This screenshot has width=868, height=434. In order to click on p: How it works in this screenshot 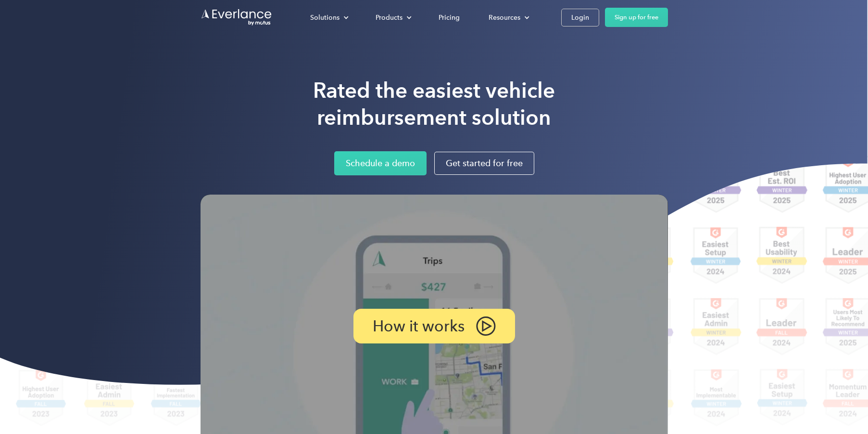, I will do `click(419, 326)`.